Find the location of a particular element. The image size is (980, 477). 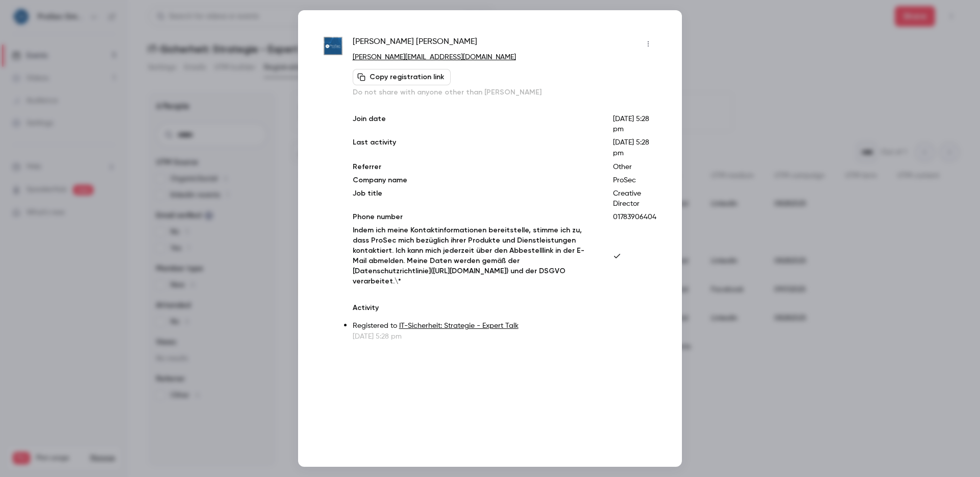

p: Join date is located at coordinates (475, 124).